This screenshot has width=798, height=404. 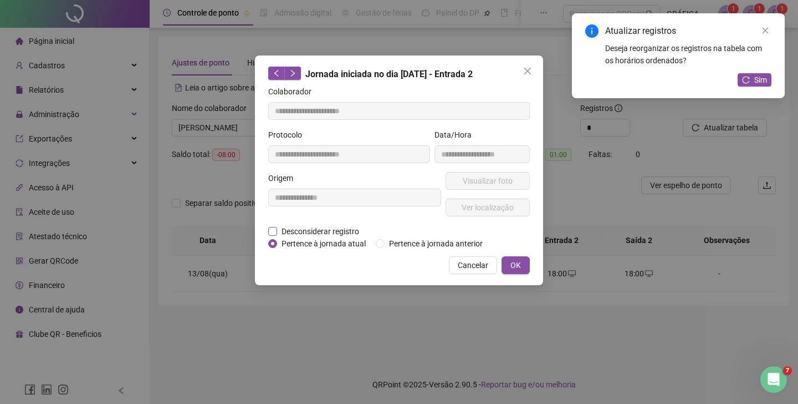 What do you see at coordinates (488, 207) in the screenshot?
I see `button: Ver localização` at bounding box center [488, 207].